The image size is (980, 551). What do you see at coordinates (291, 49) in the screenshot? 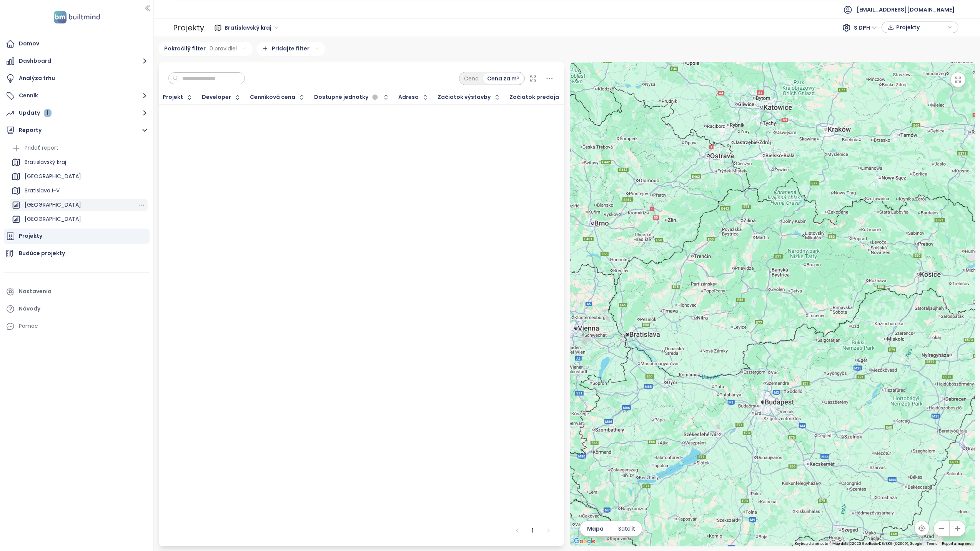
I see `div: Pridajte filter` at bounding box center [291, 49].